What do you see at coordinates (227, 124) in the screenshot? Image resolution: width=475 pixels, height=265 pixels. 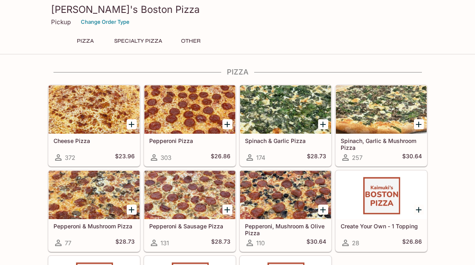 I see `button: Add Pepperoni Pizza` at bounding box center [227, 124].